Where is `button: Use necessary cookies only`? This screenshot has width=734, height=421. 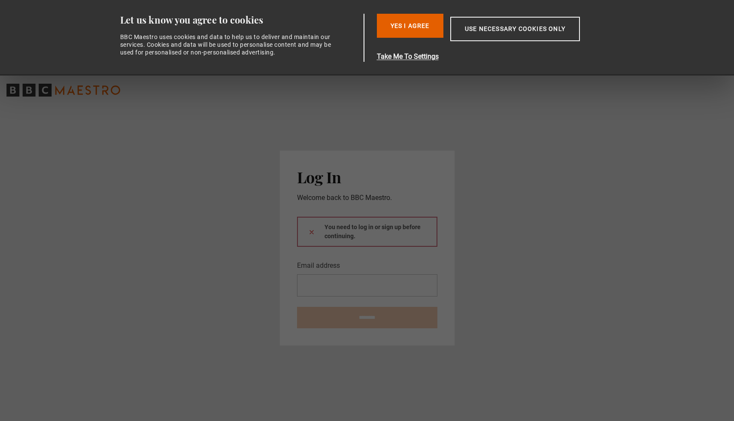 button: Use necessary cookies only is located at coordinates (515, 29).